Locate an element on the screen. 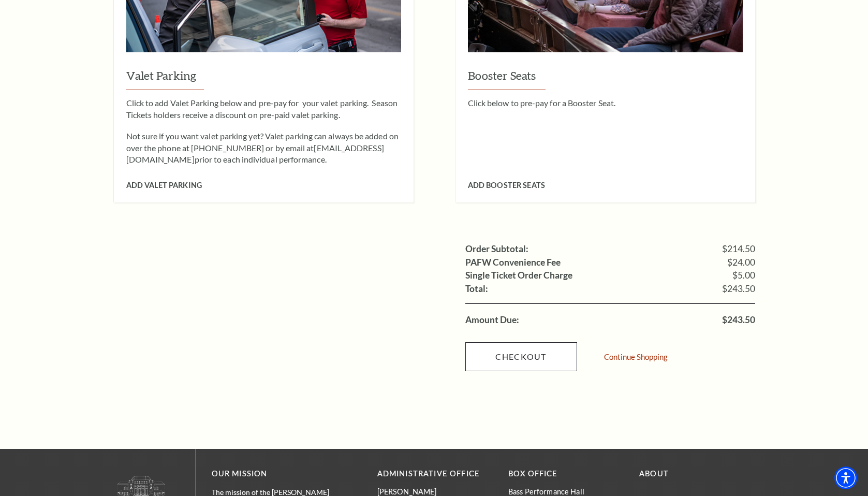 The image size is (868, 496). label: Amount Due: is located at coordinates (492, 319).